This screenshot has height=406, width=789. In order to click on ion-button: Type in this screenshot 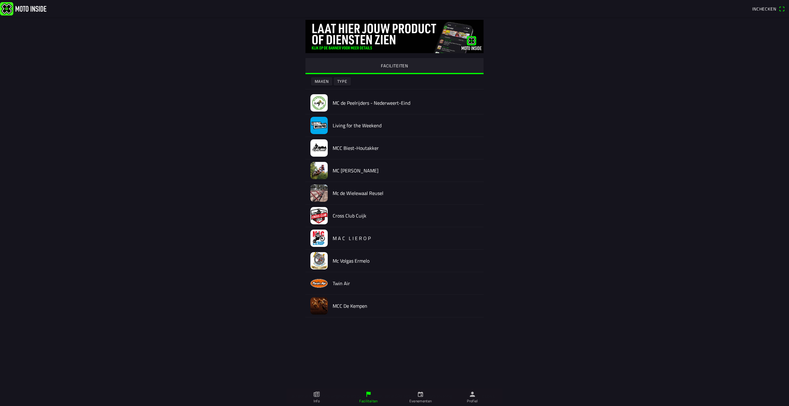, I will do `click(342, 81)`.